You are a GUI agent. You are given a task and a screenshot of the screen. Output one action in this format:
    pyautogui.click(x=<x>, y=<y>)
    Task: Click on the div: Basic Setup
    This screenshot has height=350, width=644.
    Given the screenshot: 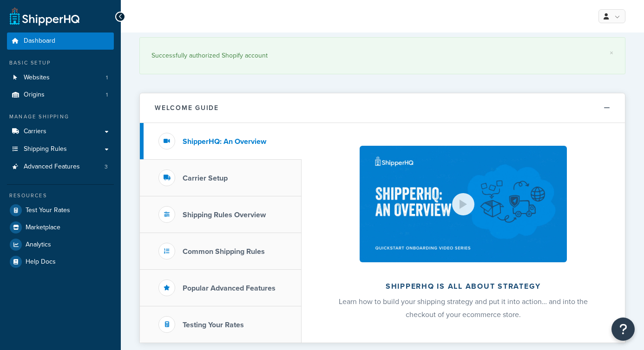 What is the action you would take?
    pyautogui.click(x=60, y=63)
    